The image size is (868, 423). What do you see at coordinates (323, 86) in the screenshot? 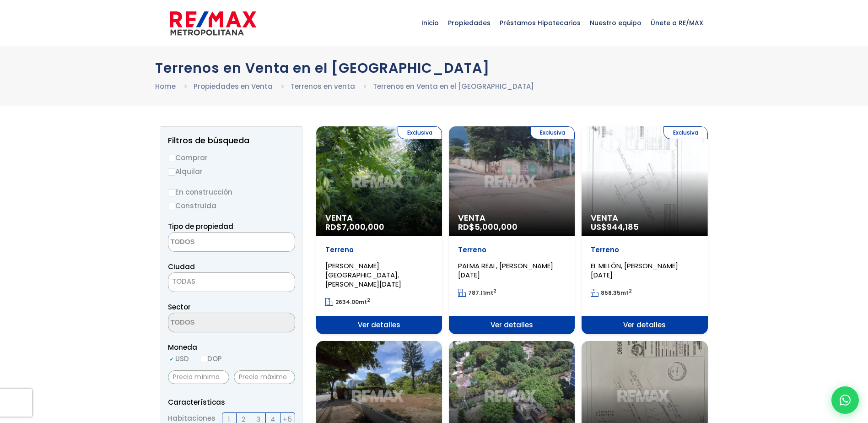
I see `a: Terrenos en venta` at bounding box center [323, 86].